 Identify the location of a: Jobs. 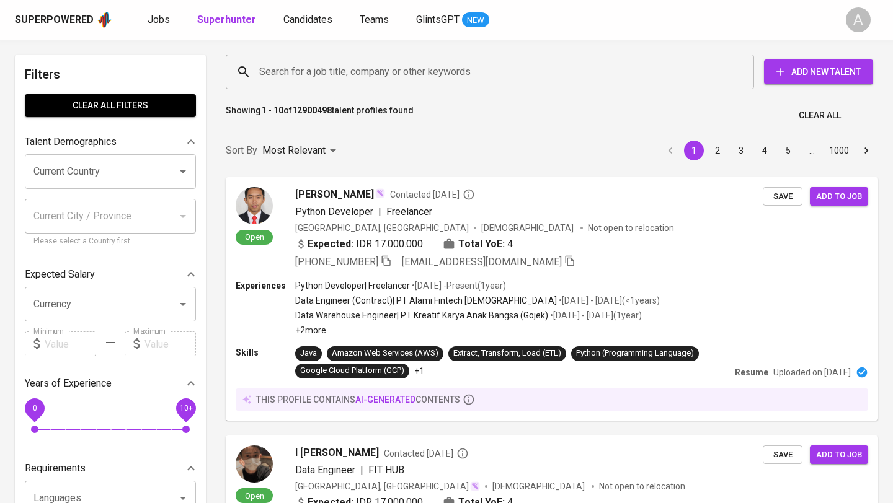
(160, 20).